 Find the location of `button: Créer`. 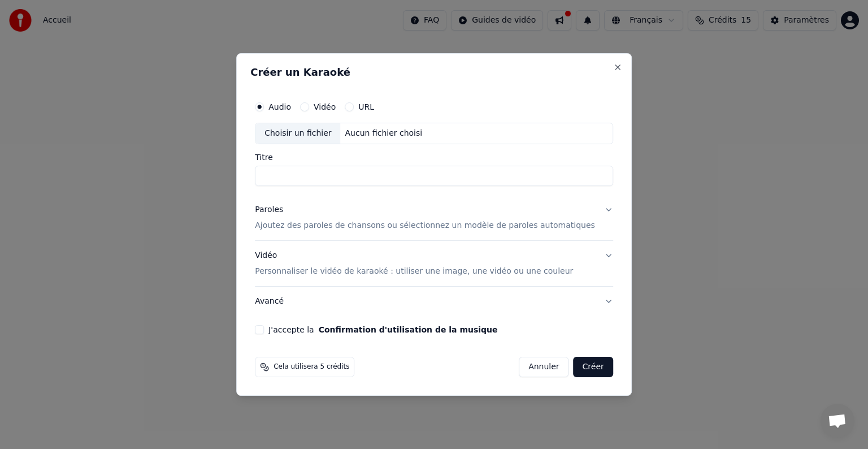

button: Créer is located at coordinates (593, 367).